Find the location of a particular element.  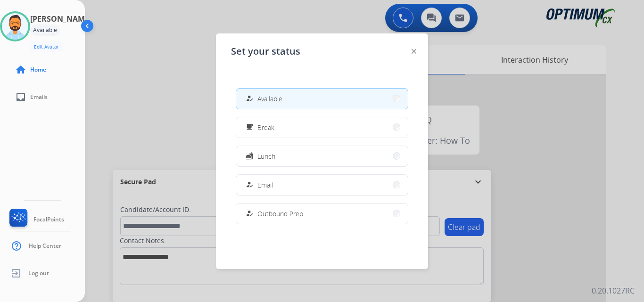

p: 0.20.1027RC is located at coordinates (613, 291).